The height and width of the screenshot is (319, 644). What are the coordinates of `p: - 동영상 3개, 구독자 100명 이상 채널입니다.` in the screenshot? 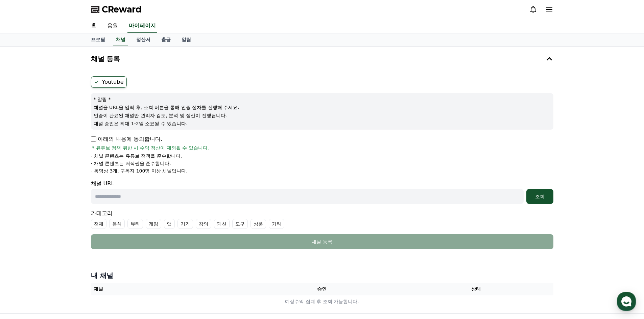 It's located at (139, 171).